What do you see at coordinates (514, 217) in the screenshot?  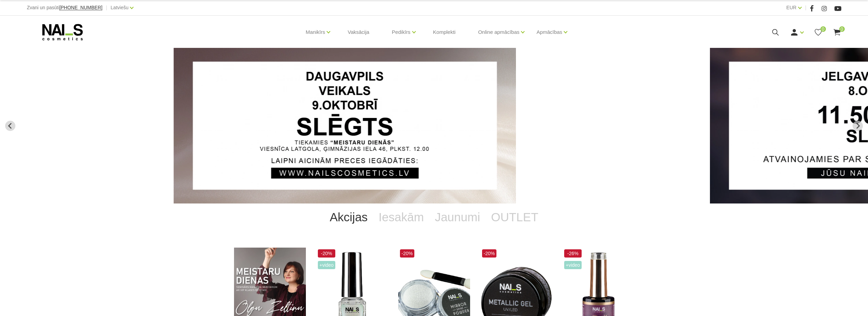 I see `a: OUTLET` at bounding box center [514, 217].